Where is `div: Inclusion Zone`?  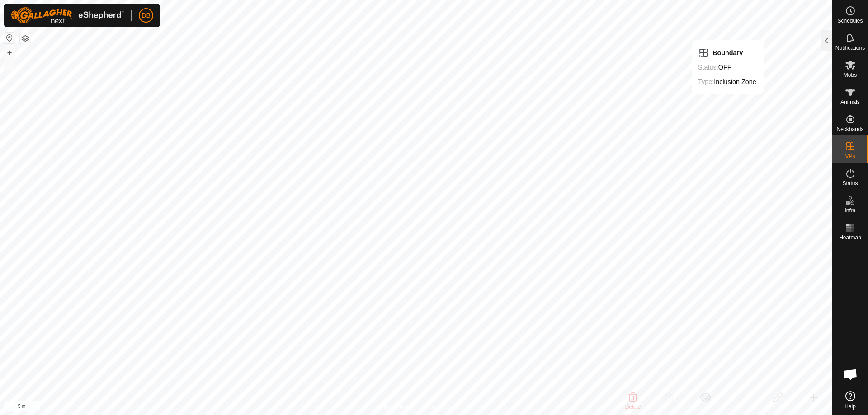 div: Inclusion Zone is located at coordinates (727, 82).